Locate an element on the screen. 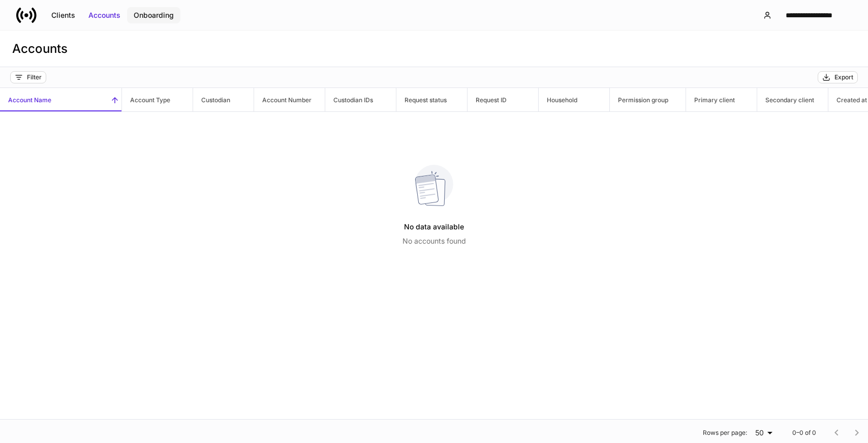 This screenshot has height=443, width=868. span: Account Number is located at coordinates (289, 99).